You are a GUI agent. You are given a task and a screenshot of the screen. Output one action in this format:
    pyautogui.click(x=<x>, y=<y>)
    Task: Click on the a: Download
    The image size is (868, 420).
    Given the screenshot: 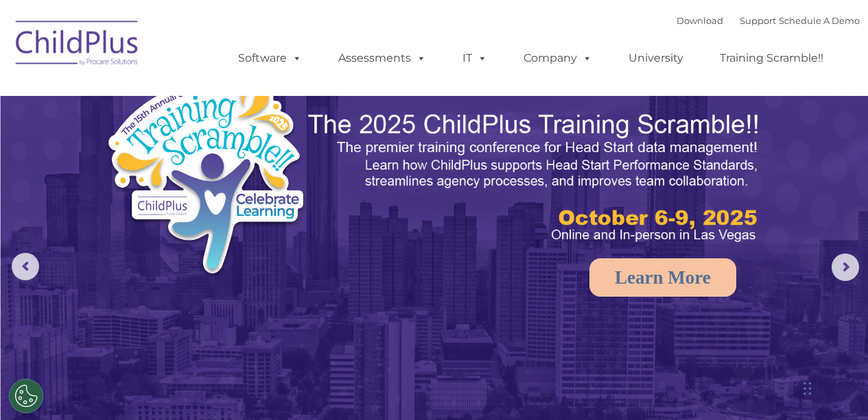 What is the action you would take?
    pyautogui.click(x=700, y=21)
    